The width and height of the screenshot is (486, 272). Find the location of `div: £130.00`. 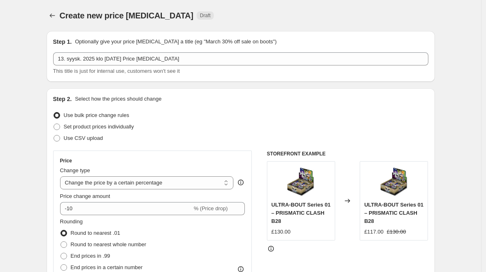

div: £130.00 is located at coordinates (281, 232).